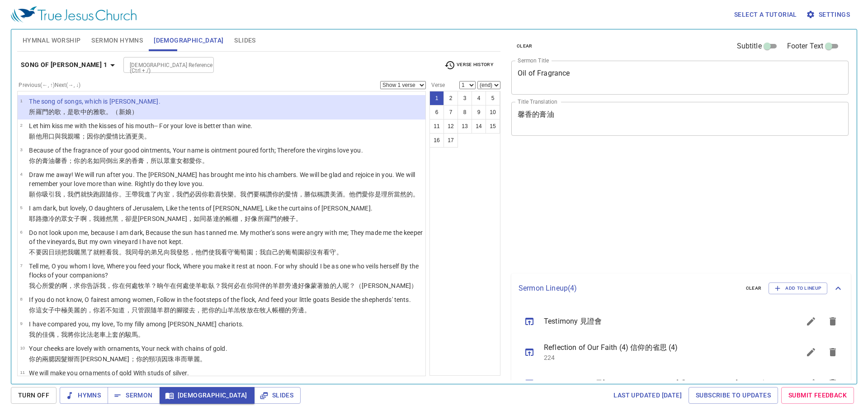 The width and height of the screenshot is (868, 416). Describe the element at coordinates (284, 285) in the screenshot. I see `wh7462: ？晌午` at that location.